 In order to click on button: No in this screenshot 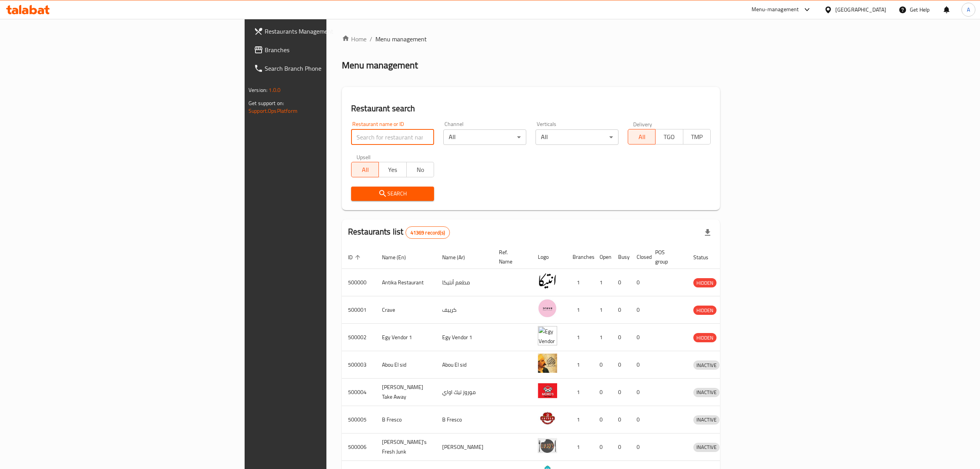, I will do `click(420, 169)`.